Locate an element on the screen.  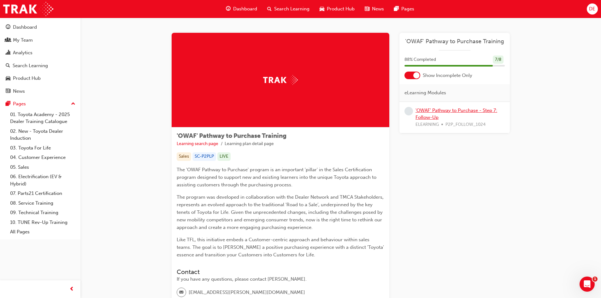
div: SC-P2PLP is located at coordinates (204, 156).